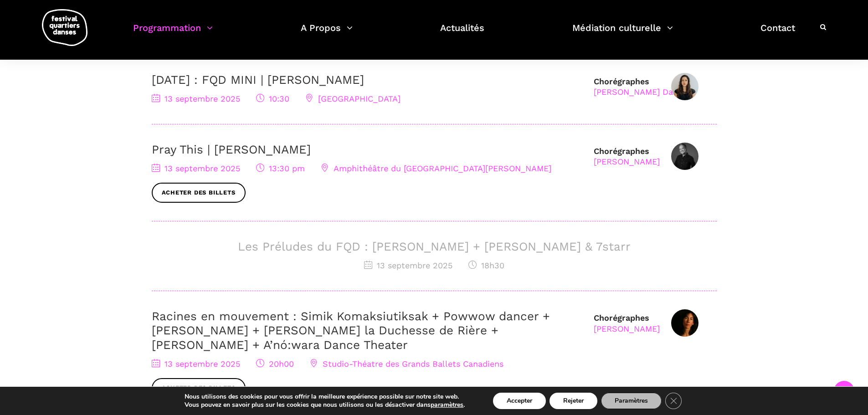  I want to click on span: Studio-Théatre des Grands Ballets Canadiens, so click(407, 363).